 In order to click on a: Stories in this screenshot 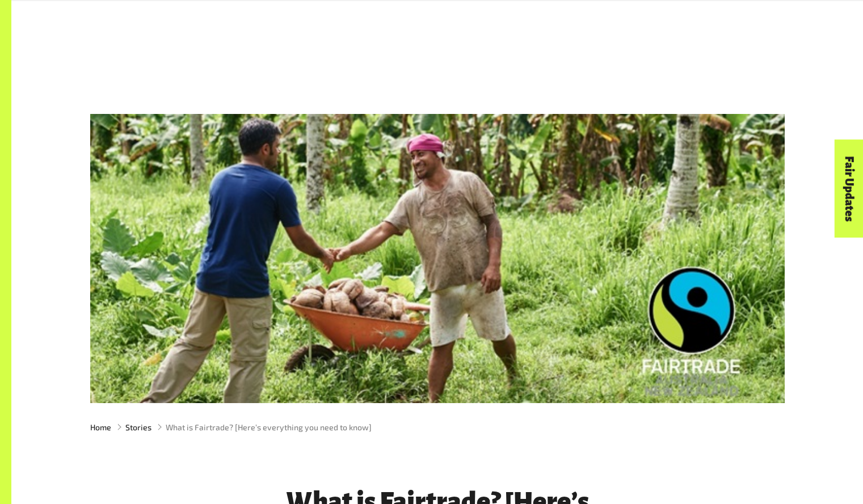, I will do `click(139, 427)`.